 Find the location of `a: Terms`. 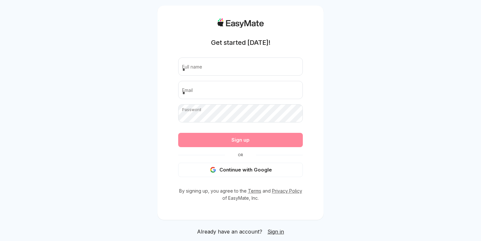

a: Terms is located at coordinates (254, 190).